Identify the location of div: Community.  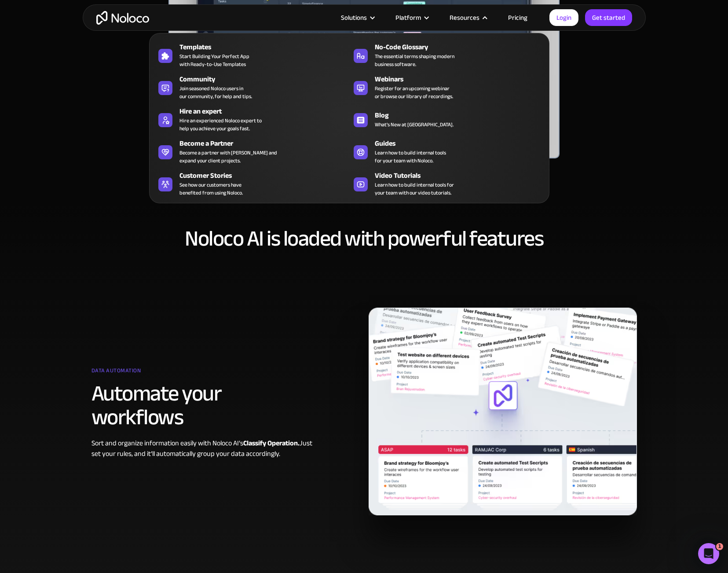
(266, 79).